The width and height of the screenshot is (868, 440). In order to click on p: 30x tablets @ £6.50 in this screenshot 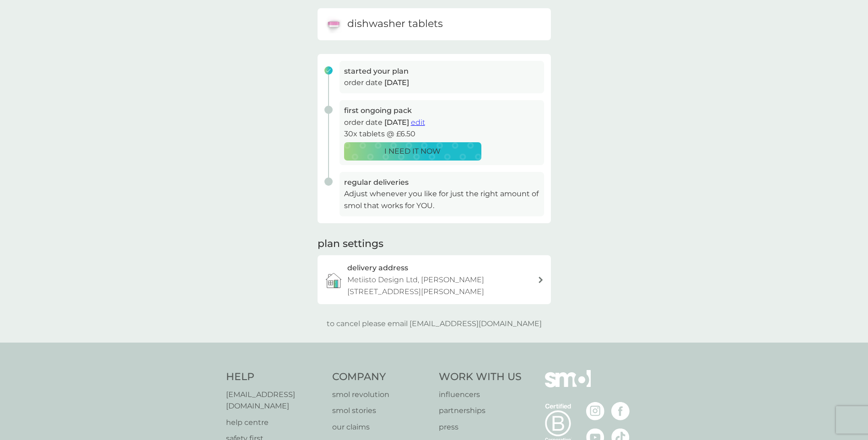, I will do `click(442, 134)`.